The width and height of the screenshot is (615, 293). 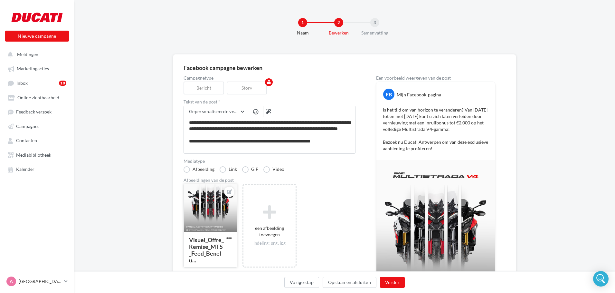 I want to click on span: Meldingen, so click(x=28, y=54).